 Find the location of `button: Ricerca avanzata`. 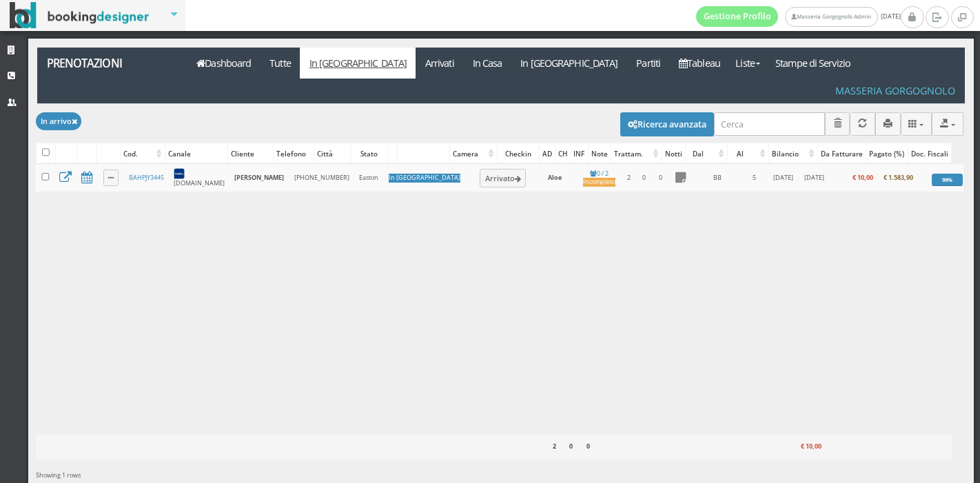

button: Ricerca avanzata is located at coordinates (667, 124).